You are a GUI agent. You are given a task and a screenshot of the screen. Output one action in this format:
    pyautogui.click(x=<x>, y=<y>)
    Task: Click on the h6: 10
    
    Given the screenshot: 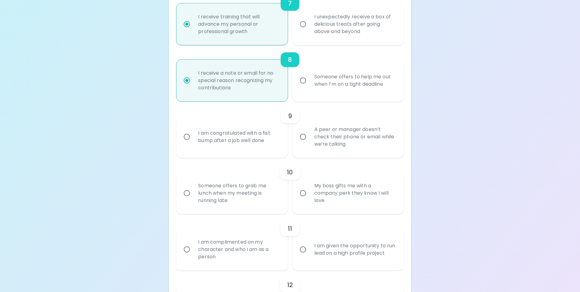 What is the action you would take?
    pyautogui.click(x=290, y=172)
    